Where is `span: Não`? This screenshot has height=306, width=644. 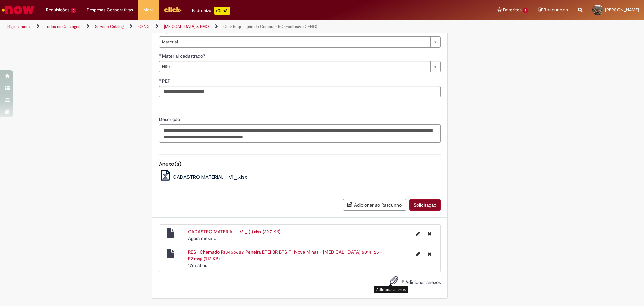 span: Não is located at coordinates (294, 67).